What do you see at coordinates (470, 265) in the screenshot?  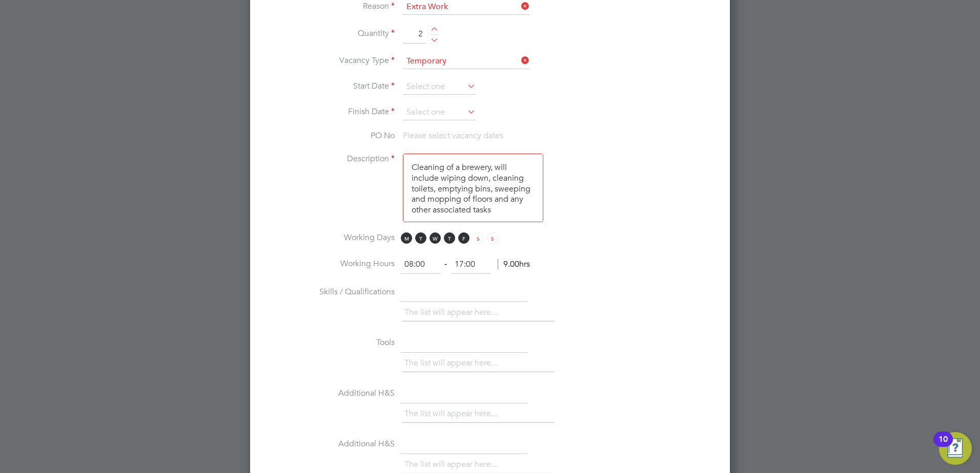 I see `input: 17:00` at bounding box center [470, 265].